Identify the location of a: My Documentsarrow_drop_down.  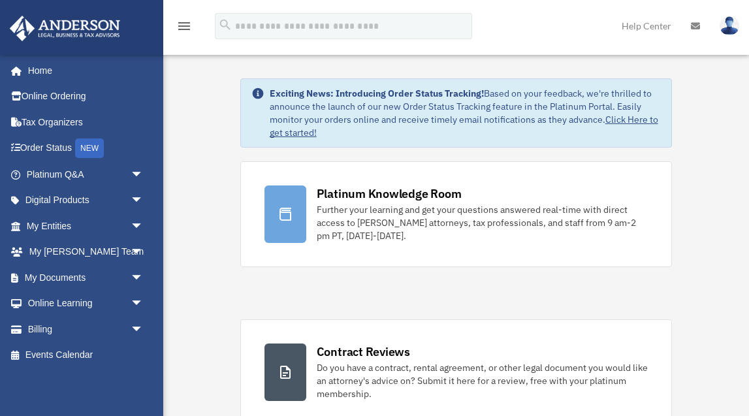
(86, 278).